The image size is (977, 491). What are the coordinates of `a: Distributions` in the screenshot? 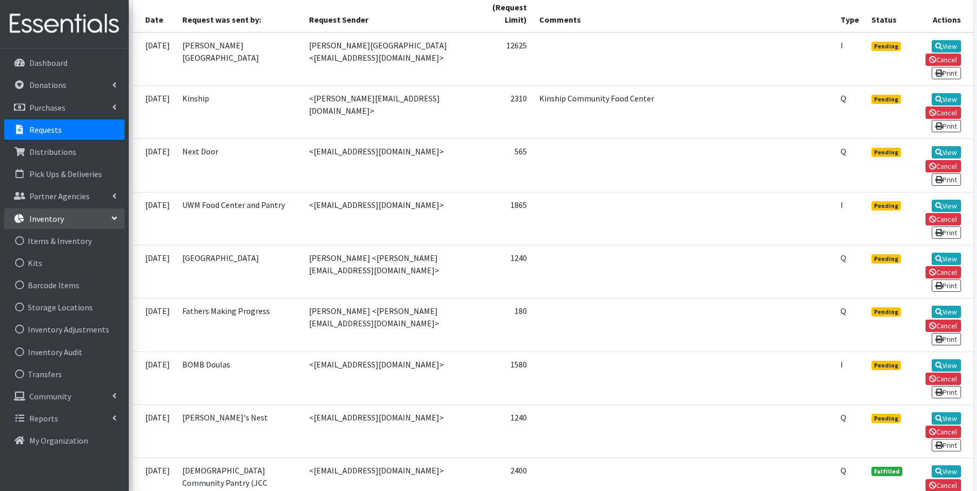 It's located at (64, 152).